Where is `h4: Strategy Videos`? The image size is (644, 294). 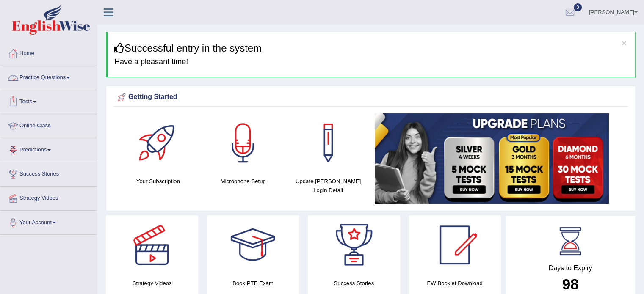
h4: Strategy Videos is located at coordinates (152, 284).